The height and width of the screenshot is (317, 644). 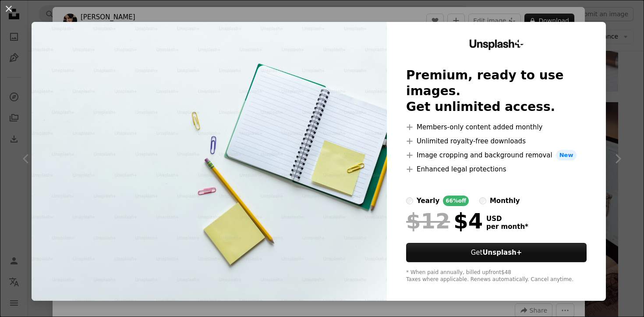 I want to click on strong: Unsplash+, so click(x=502, y=253).